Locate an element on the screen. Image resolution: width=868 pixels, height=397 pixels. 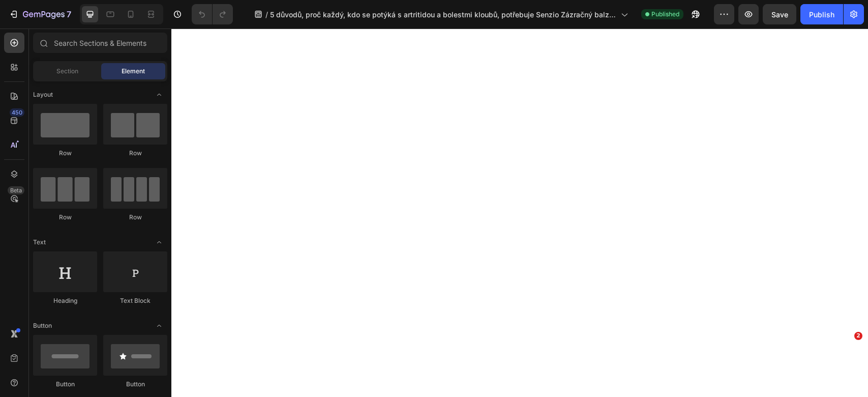
span: Layout is located at coordinates (43, 94).